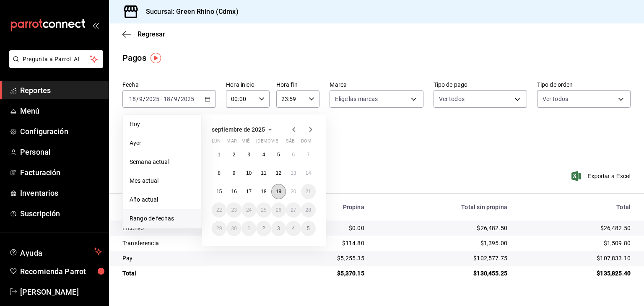 This screenshot has width=644, height=306. What do you see at coordinates (219, 173) in the screenshot?
I see `abbr: 8 de septiembre de 2025` at bounding box center [219, 173].